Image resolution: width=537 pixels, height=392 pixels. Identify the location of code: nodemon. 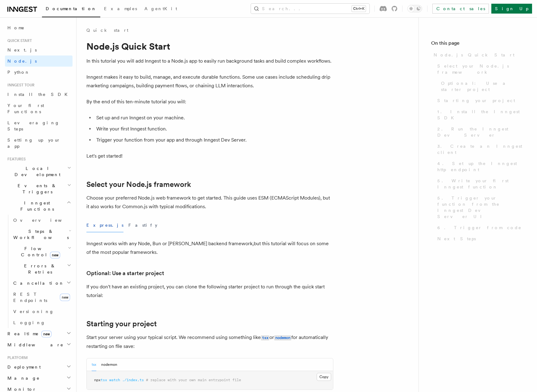
(283, 338).